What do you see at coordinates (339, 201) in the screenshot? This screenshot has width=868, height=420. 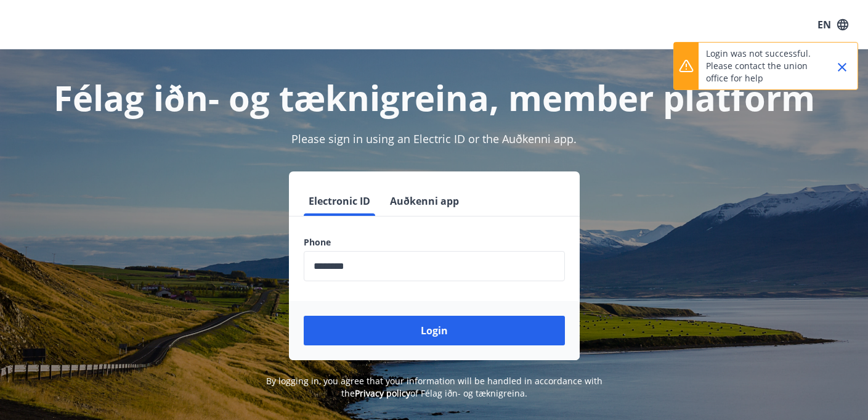 I see `button: Electronic ID` at bounding box center [339, 201].